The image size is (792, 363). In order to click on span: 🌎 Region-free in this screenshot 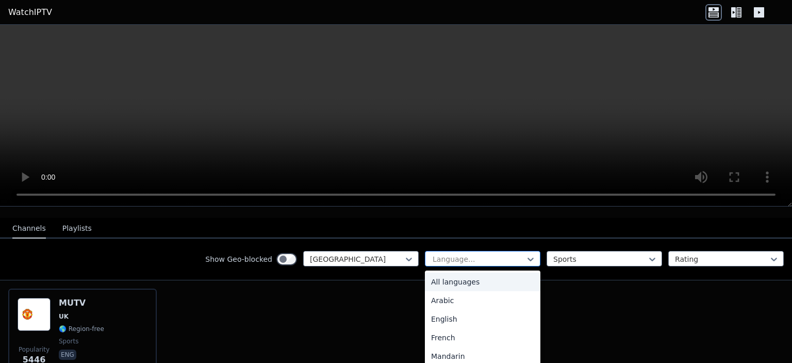, I will do `click(82, 329)`.